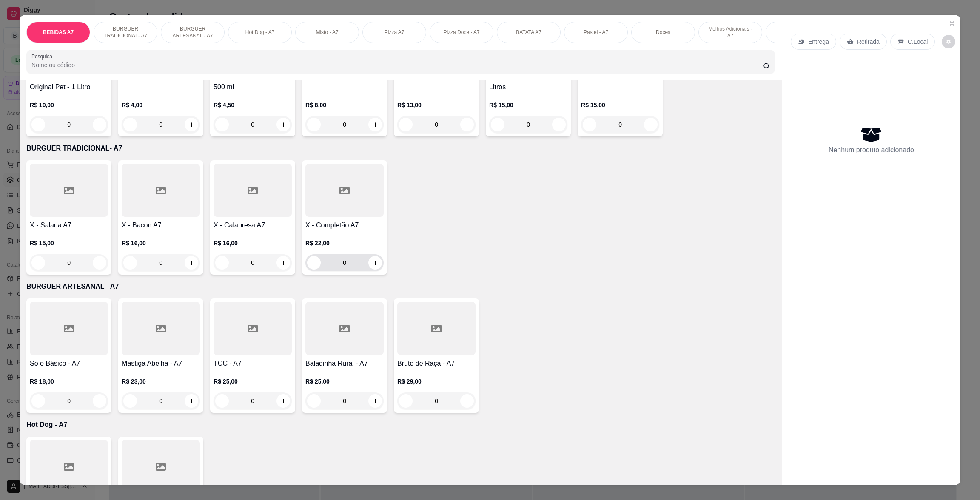 The width and height of the screenshot is (980, 500). I want to click on p: R$ 8,00, so click(345, 105).